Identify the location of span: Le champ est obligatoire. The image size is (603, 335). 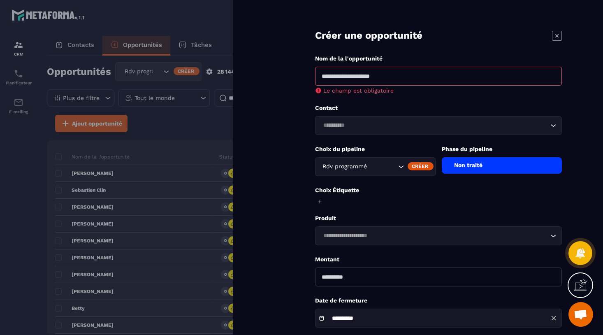
(358, 91).